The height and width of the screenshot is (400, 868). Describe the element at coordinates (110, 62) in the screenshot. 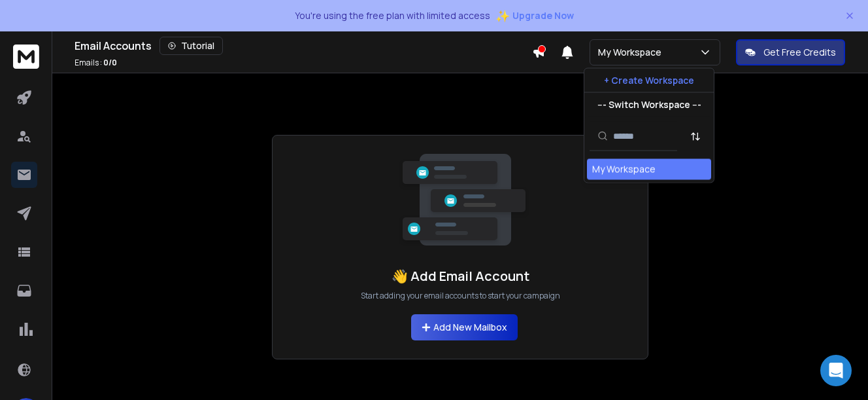

I see `span: 0 / 0` at that location.